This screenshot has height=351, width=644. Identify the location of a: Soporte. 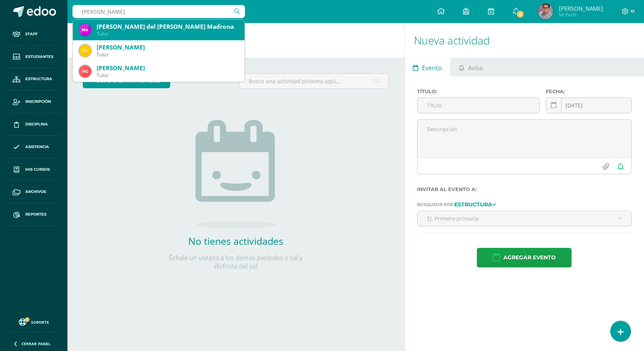
(34, 322).